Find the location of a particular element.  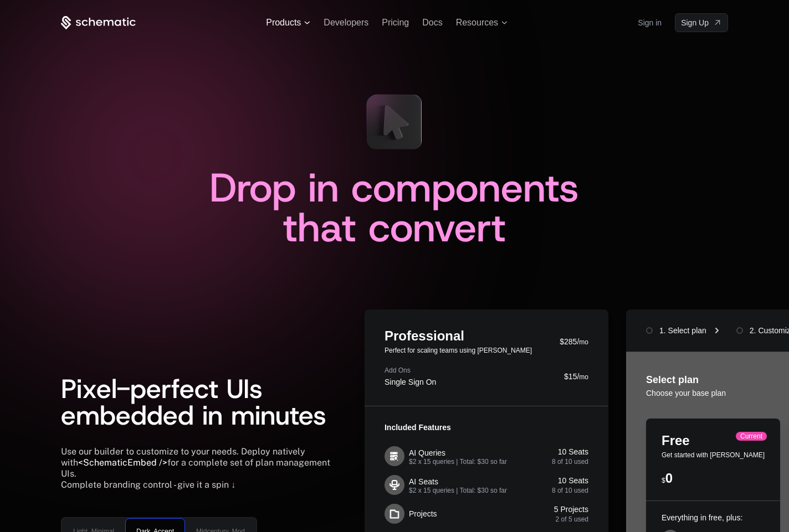

div: Free is located at coordinates (713, 441).